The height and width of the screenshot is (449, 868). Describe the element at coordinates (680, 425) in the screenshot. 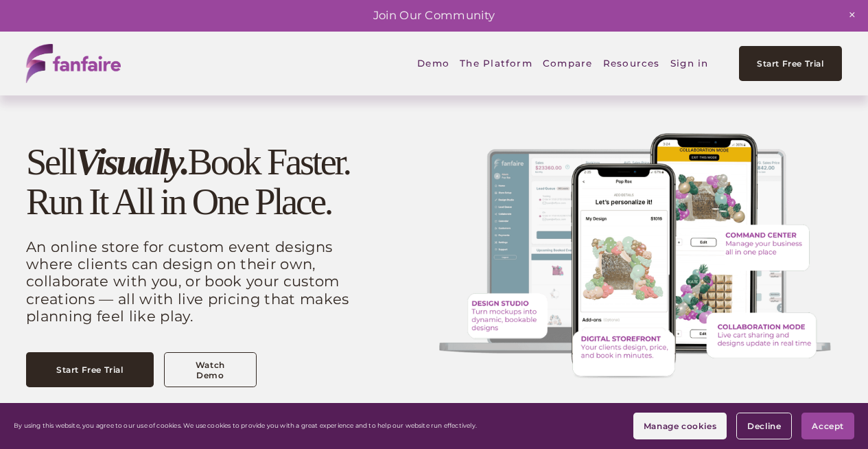

I see `button: Manage cookies` at that location.